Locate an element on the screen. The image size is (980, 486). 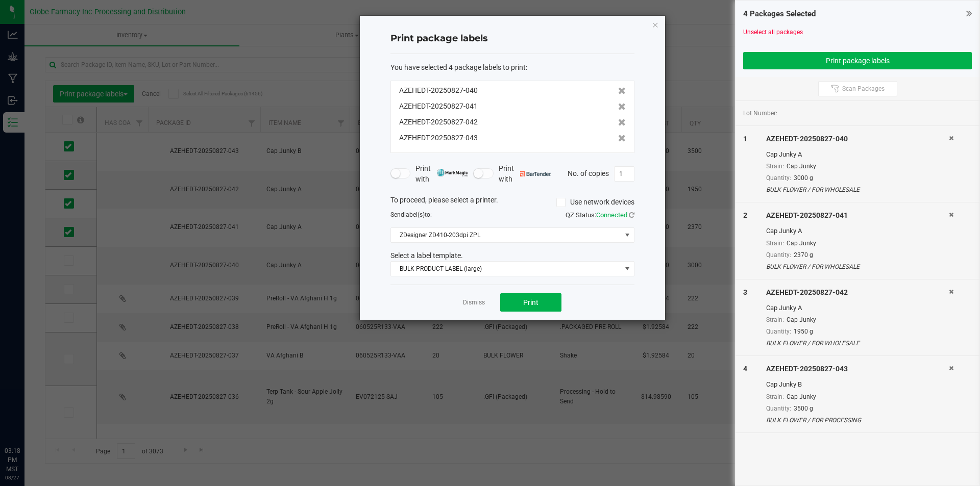
img: mark_magic_cybra.png is located at coordinates (452, 172).